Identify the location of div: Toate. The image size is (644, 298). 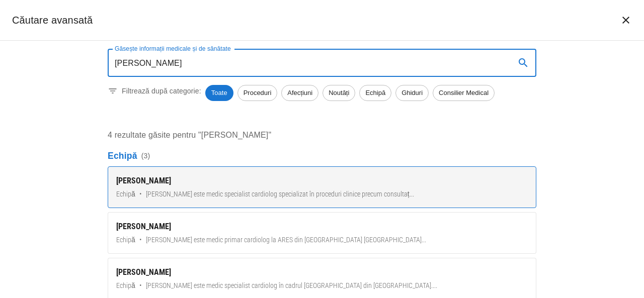
(219, 93).